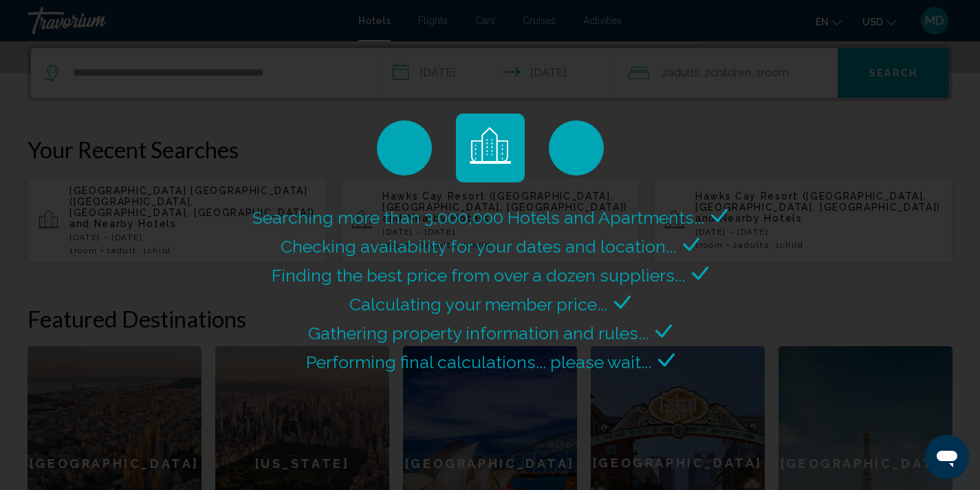  I want to click on span: Gathering property information and rules..., so click(478, 333).